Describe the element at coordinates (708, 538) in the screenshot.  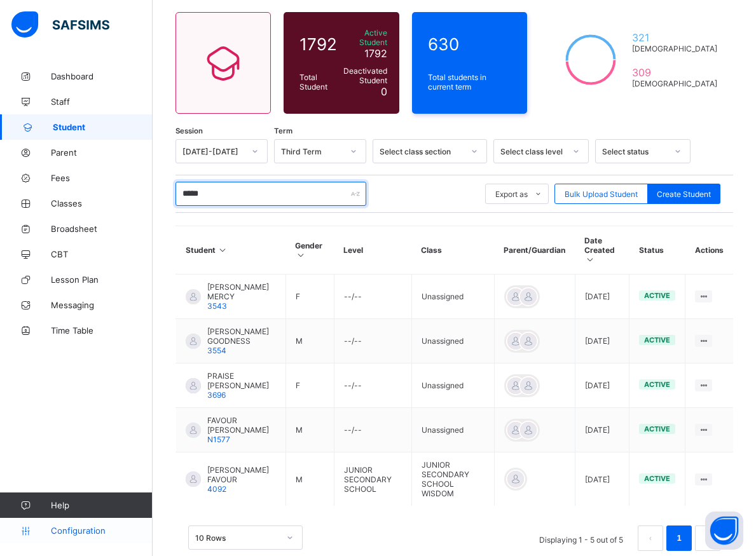
I see `li: 下一页` at that location.